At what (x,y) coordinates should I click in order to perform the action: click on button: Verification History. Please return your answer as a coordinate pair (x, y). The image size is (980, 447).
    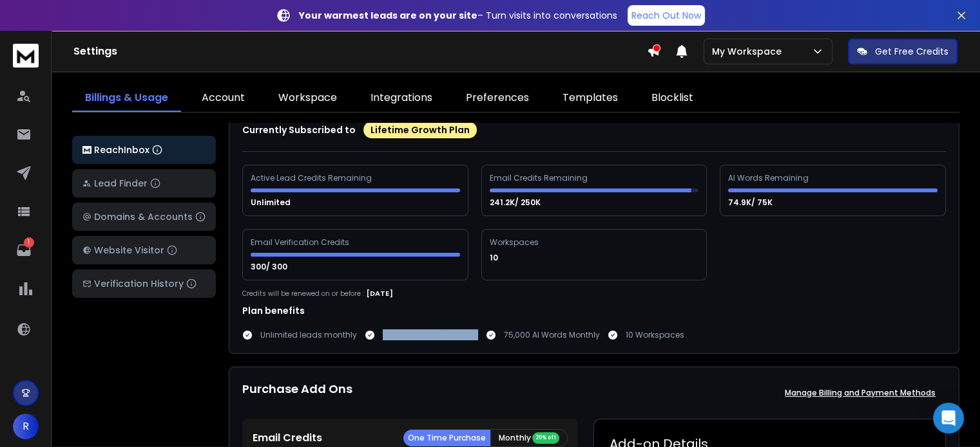
    Looking at the image, I should click on (143, 283).